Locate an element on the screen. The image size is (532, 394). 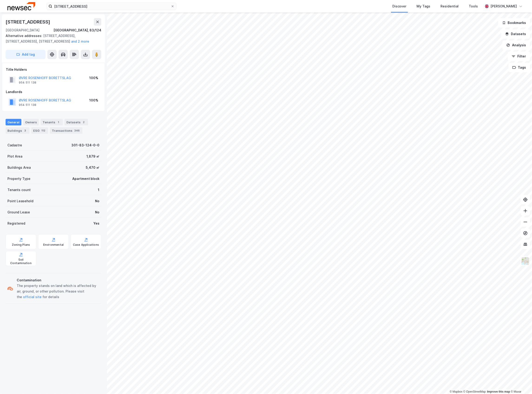
div: Landlords is located at coordinates (53, 92).